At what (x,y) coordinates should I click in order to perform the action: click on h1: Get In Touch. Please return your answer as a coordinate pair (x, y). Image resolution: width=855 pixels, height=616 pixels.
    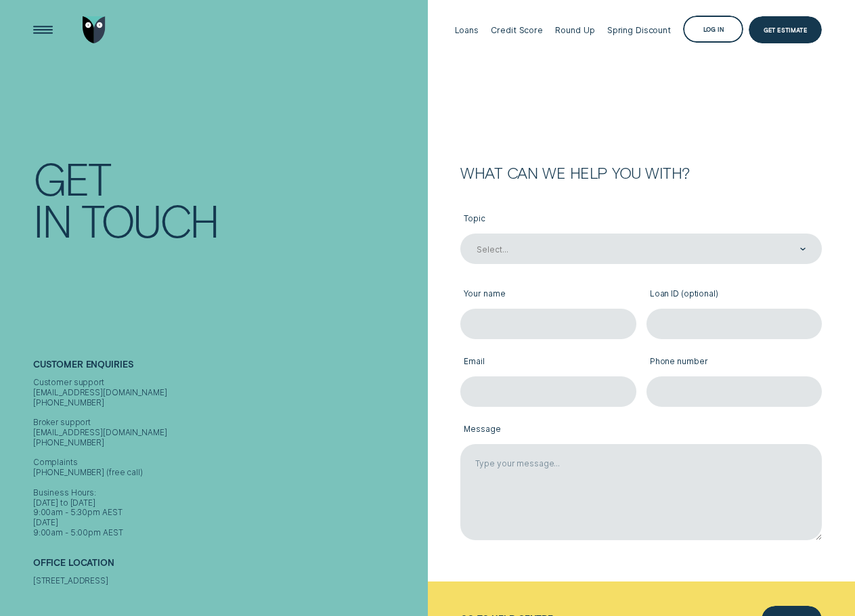
    Looking at the image, I should click on (227, 200).